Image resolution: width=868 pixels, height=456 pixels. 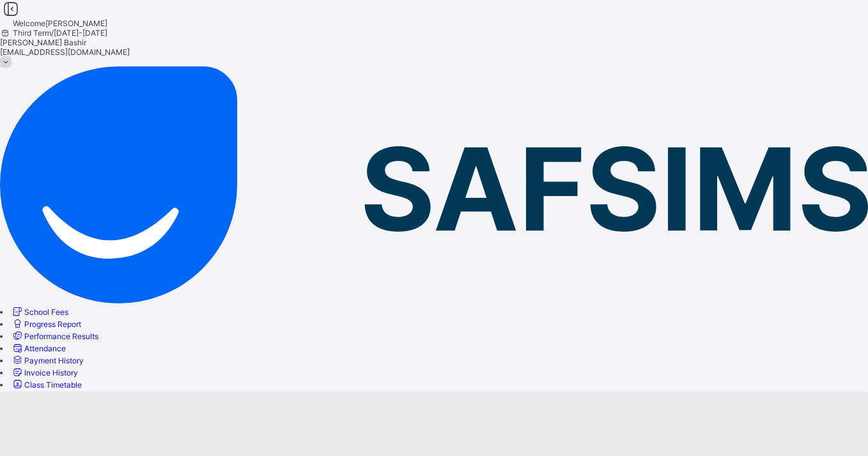 I want to click on span: Attendance, so click(x=45, y=348).